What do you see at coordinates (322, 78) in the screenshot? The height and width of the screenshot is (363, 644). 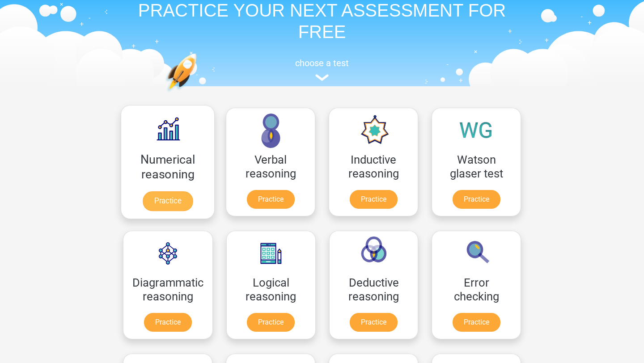 I see `img: assessment` at bounding box center [322, 78].